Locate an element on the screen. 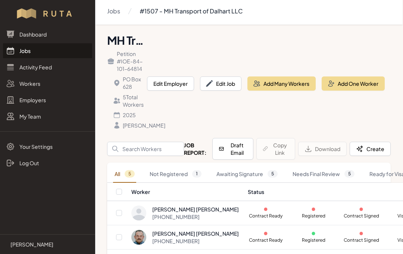 This screenshot has height=254, width=403. img: Workflow is located at coordinates (47, 13).